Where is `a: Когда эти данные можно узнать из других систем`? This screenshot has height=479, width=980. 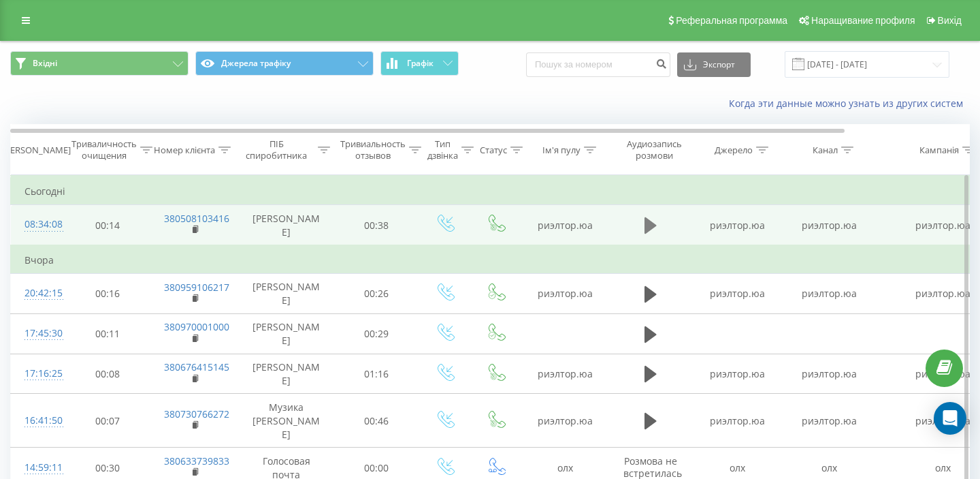 a: Когда эти данные можно узнать из других систем is located at coordinates (849, 103).